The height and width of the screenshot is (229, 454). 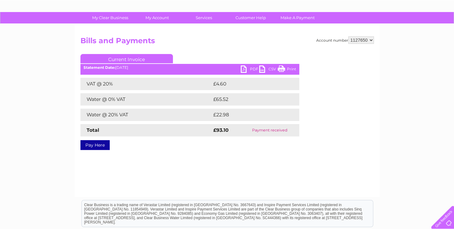 I want to click on b: Statement Date:, so click(x=99, y=67).